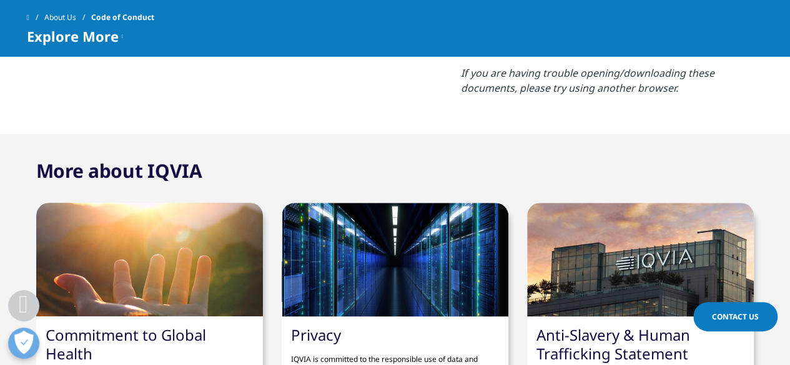 Image resolution: width=790 pixels, height=365 pixels. Describe the element at coordinates (122, 17) in the screenshot. I see `span: Code of Conduct` at that location.